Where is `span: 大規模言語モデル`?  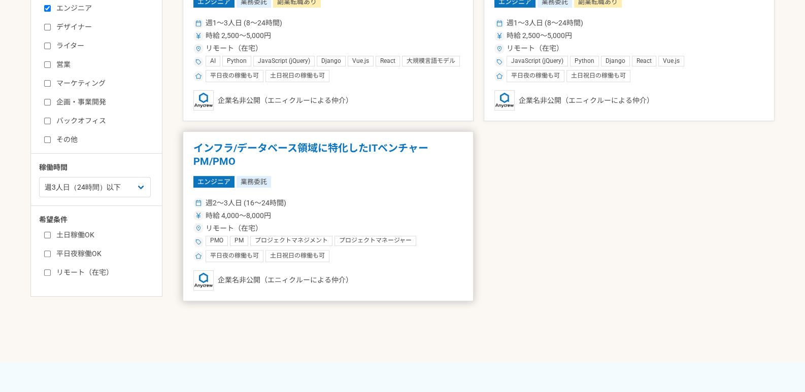 span: 大規模言語モデル is located at coordinates (431, 61).